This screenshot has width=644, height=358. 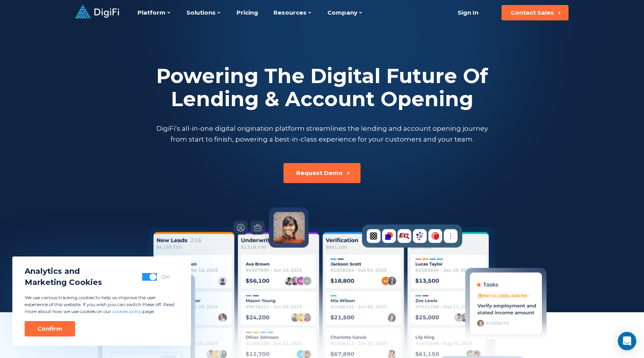 I want to click on button: Contact Sales, so click(x=535, y=13).